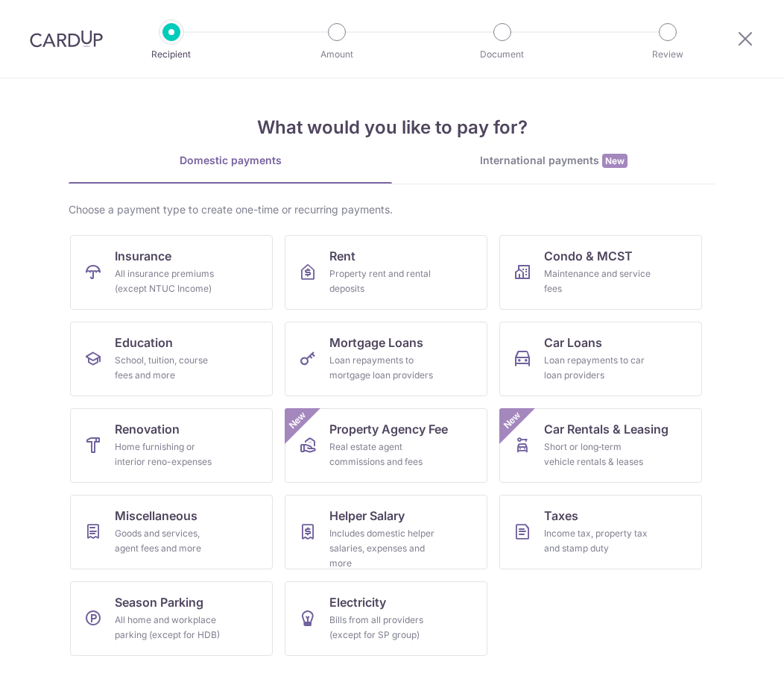 This screenshot has width=784, height=697. What do you see at coordinates (172, 358) in the screenshot?
I see `a: EducationSchool, tuition, course fees and more` at bounding box center [172, 358].